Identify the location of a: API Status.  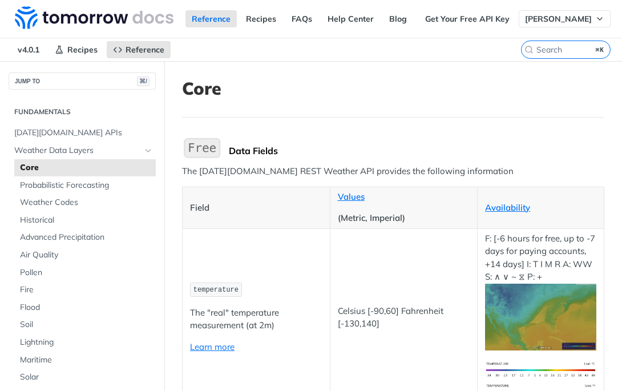
(442, 19).